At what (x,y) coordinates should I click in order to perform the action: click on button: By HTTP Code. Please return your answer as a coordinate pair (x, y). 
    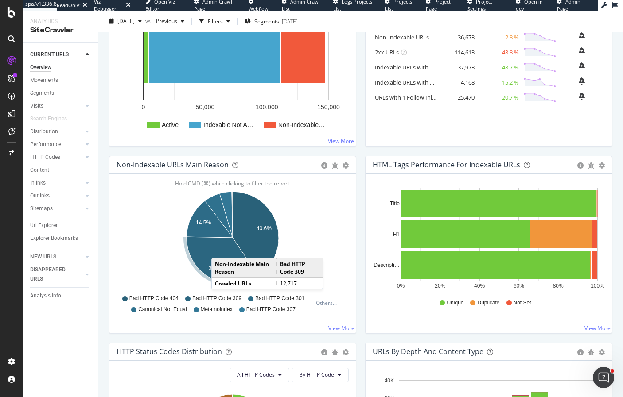
    Looking at the image, I should click on (320, 375).